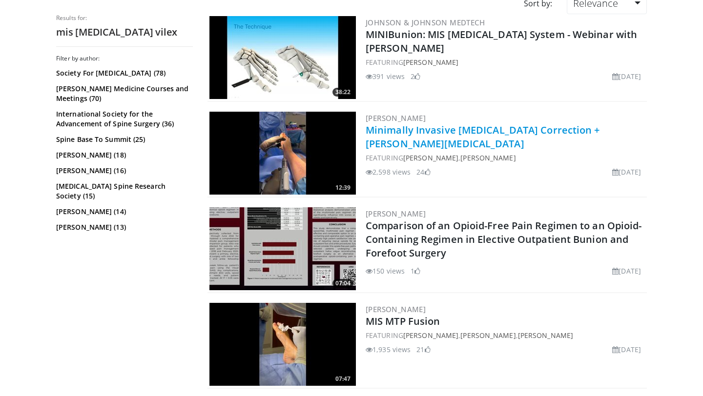  What do you see at coordinates (283, 153) in the screenshot?
I see `img: 0d707c1c-ecd8-4fd9-a406-938eb5823a2b.300x170_q85_crop-smart_upscale.jpg` at bounding box center [283, 153].